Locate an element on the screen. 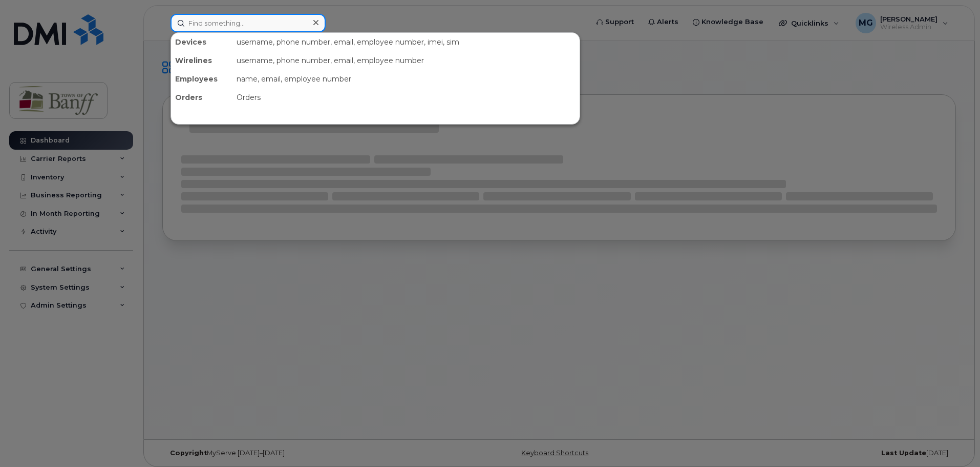 The width and height of the screenshot is (980, 467). div: Devices is located at coordinates (202, 42).